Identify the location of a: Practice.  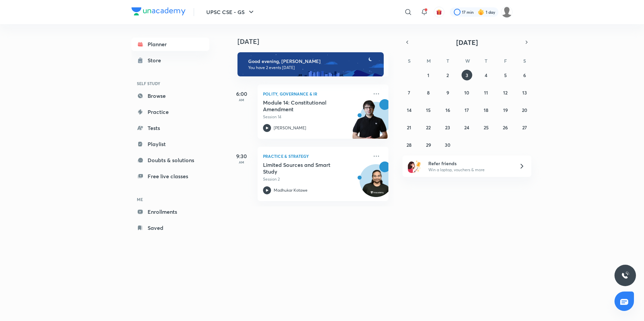
(170, 112).